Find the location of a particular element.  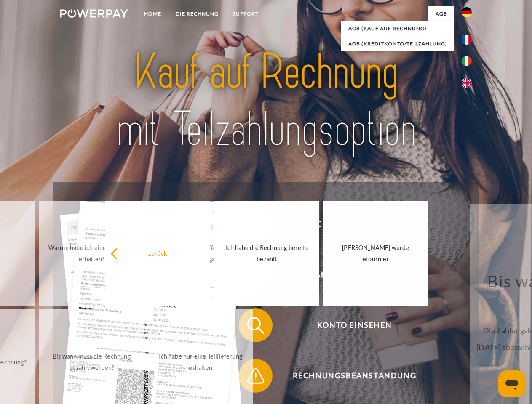

a: Konto einsehen is located at coordinates (348, 325).